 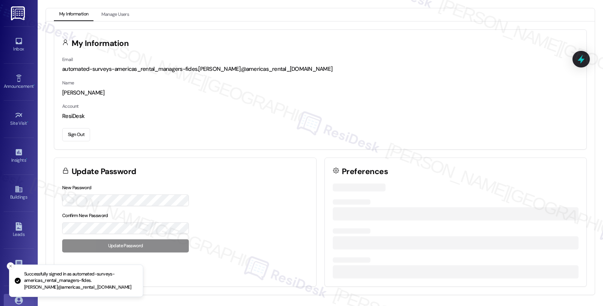 What do you see at coordinates (19, 230) in the screenshot?
I see `a: Leads` at bounding box center [19, 230].